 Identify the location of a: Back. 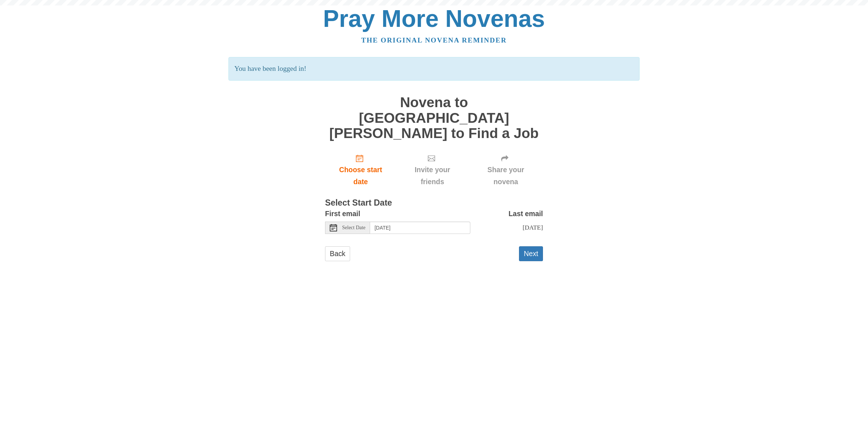
(338, 253).